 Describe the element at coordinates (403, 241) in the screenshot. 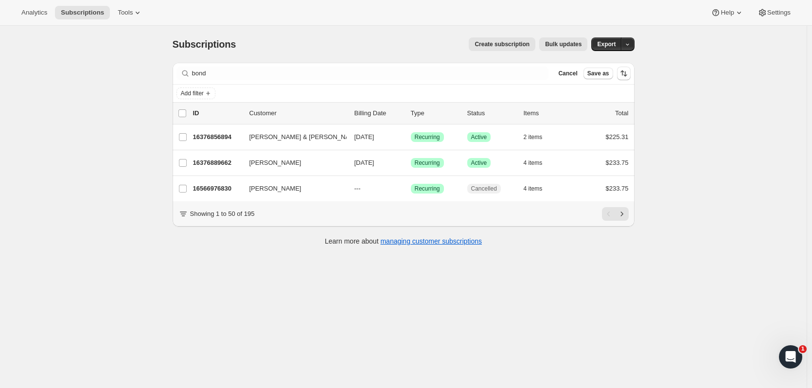

I see `p: Learn more about` at that location.